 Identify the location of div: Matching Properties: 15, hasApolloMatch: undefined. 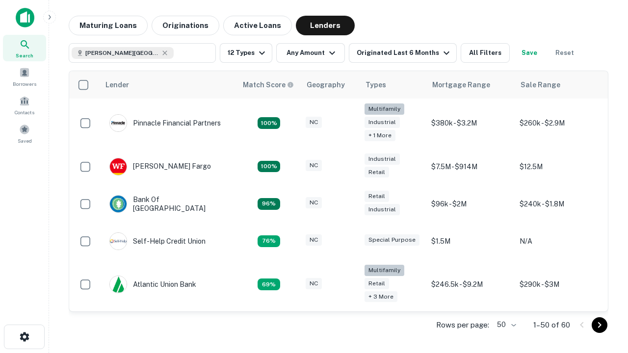
(269, 167).